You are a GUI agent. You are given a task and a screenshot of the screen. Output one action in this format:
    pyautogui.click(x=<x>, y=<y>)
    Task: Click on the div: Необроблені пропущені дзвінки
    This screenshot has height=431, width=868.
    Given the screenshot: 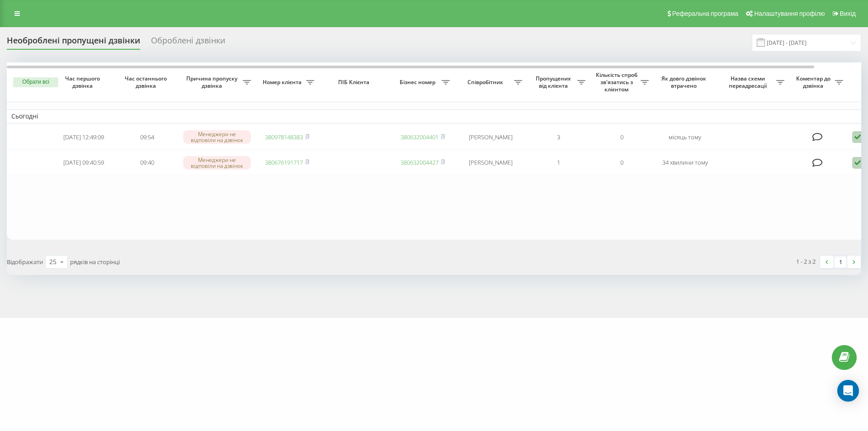 What is the action you would take?
    pyautogui.click(x=73, y=43)
    